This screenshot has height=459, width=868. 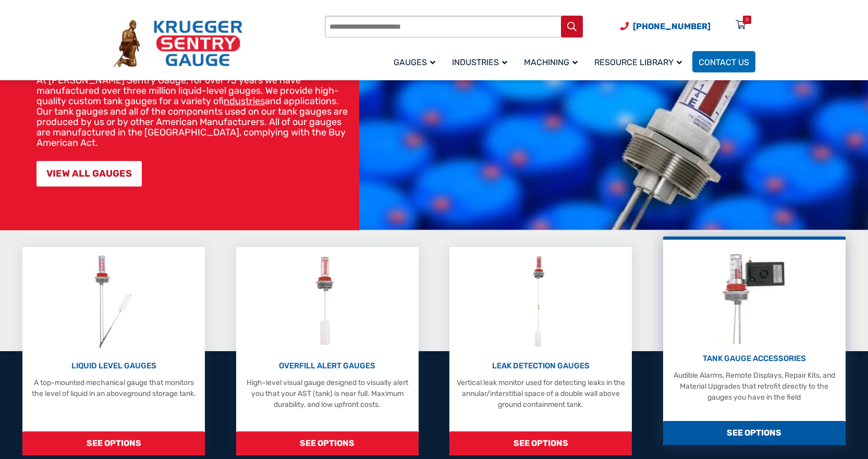 I want to click on a: VIEW ALL GAUGES, so click(x=89, y=173).